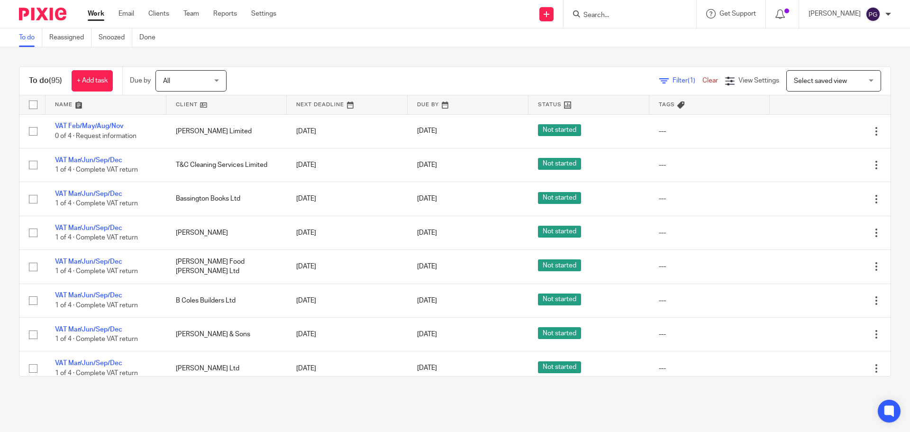  Describe the element at coordinates (710, 81) in the screenshot. I see `a: Clear` at that location.